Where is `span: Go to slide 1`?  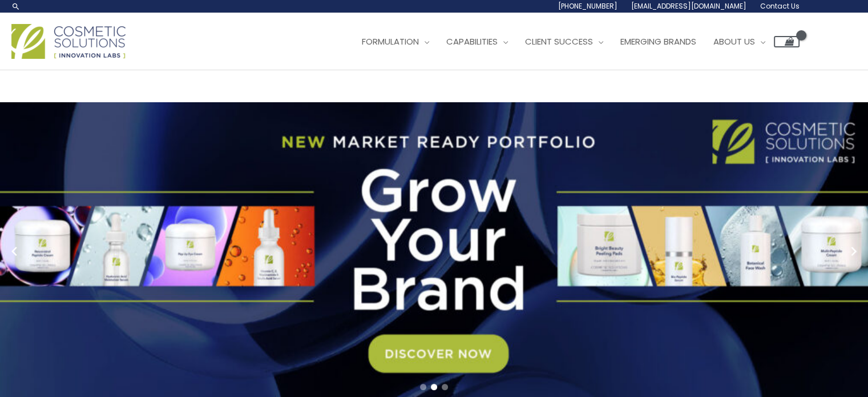
span: Go to slide 1 is located at coordinates (423, 386).